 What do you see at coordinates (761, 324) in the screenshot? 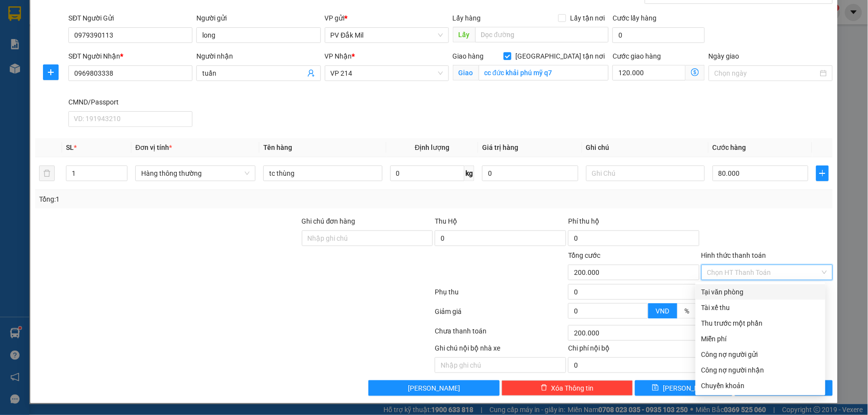
I see `div: Thu trước một phần` at bounding box center [761, 324].